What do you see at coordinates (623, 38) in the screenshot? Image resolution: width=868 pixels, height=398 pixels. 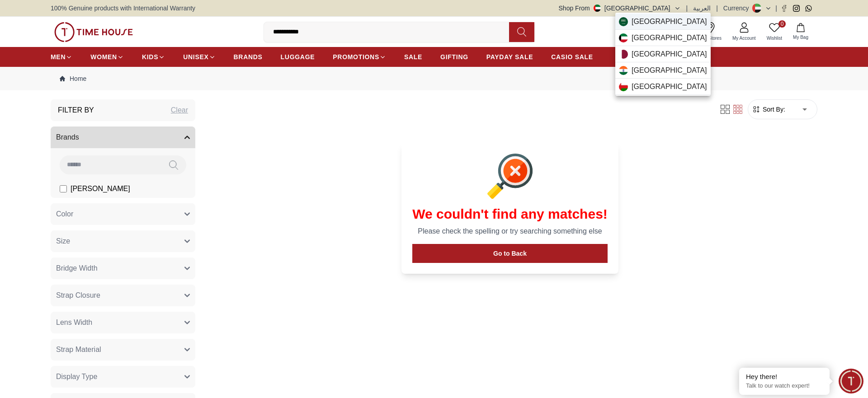 I see `img: Kuwait` at bounding box center [623, 38].